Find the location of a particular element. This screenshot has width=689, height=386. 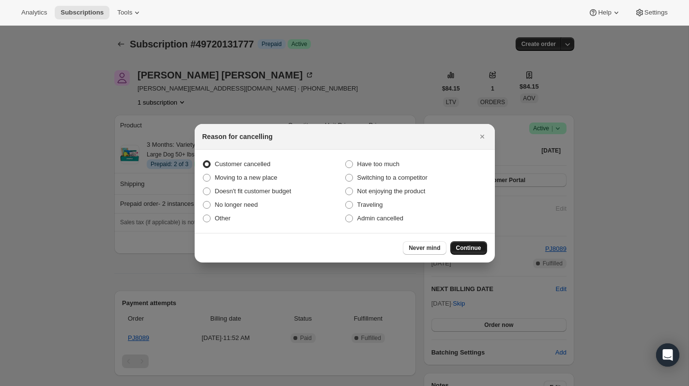

button: Continue is located at coordinates (468, 248).